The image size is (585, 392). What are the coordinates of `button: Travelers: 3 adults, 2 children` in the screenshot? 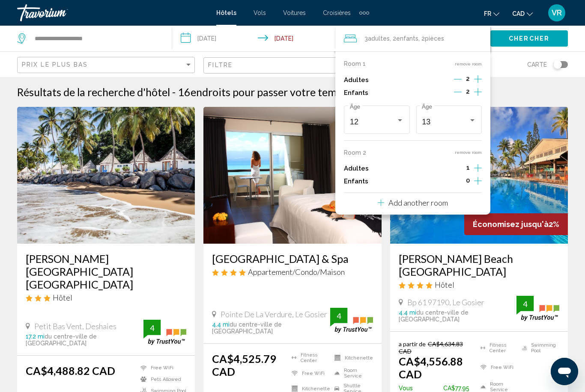 It's located at (412, 38).